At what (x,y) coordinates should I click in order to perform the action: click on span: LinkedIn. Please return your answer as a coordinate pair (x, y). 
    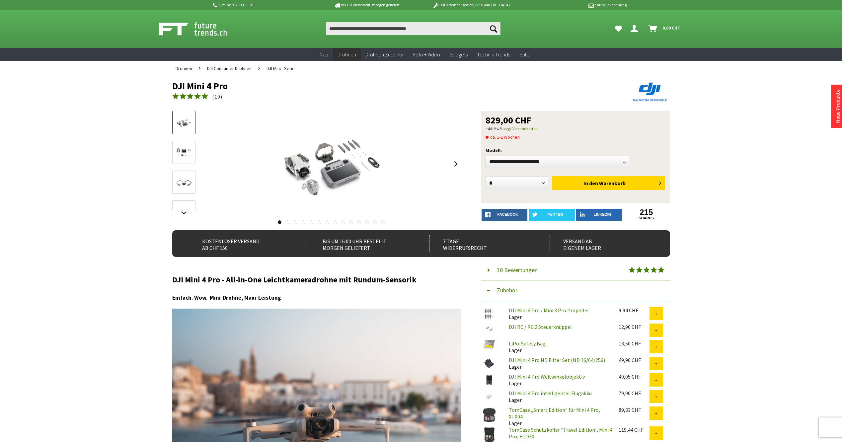
    Looking at the image, I should click on (603, 215).